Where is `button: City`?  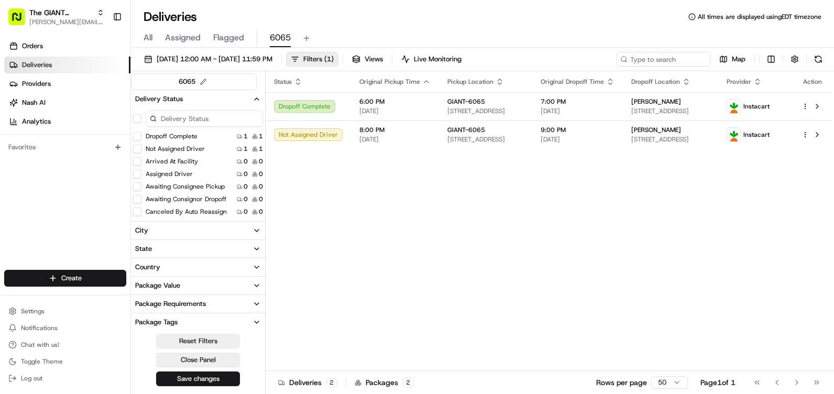
button: City is located at coordinates (198, 230).